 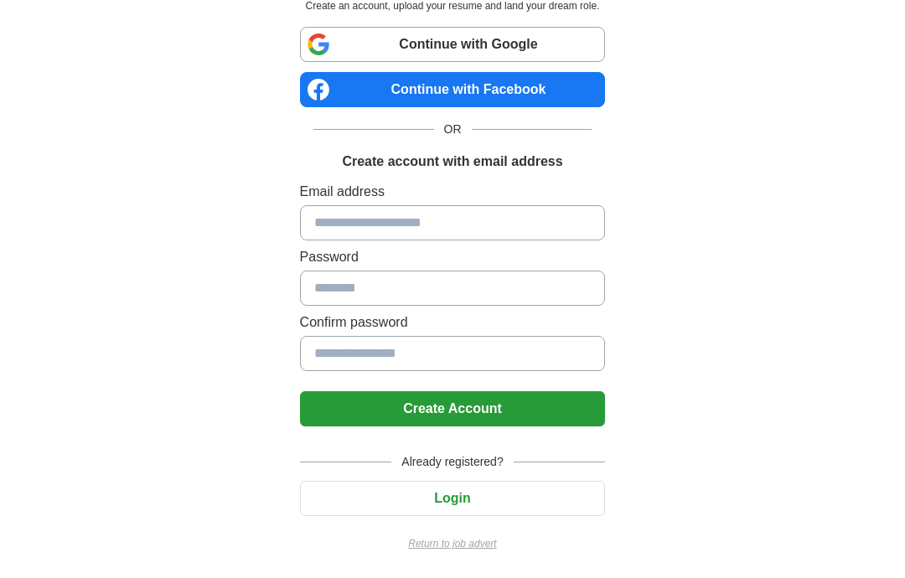 I want to click on label: Confirm password, so click(x=452, y=323).